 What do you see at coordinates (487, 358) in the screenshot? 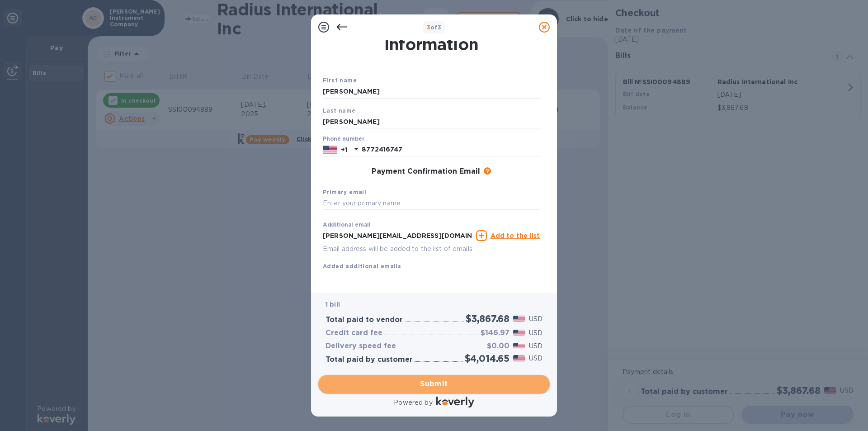
I see `h2: $4,014.65` at bounding box center [487, 358].